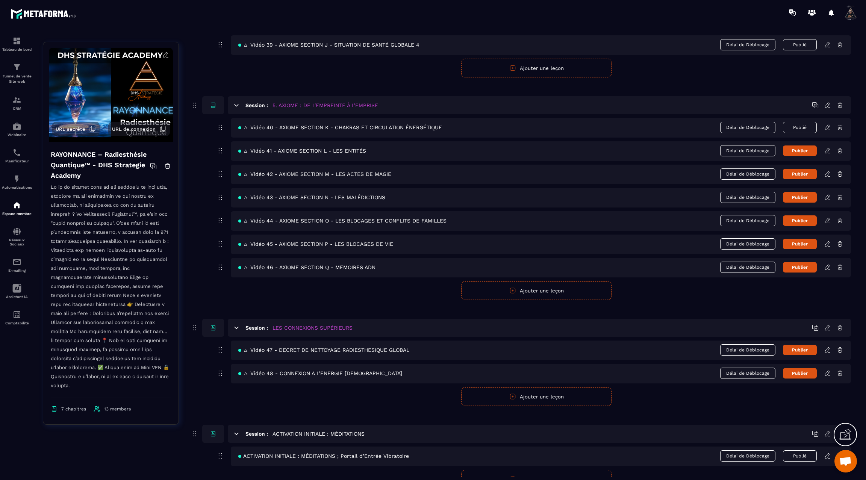  Describe the element at coordinates (17, 187) in the screenshot. I see `p: Automatisations` at that location.